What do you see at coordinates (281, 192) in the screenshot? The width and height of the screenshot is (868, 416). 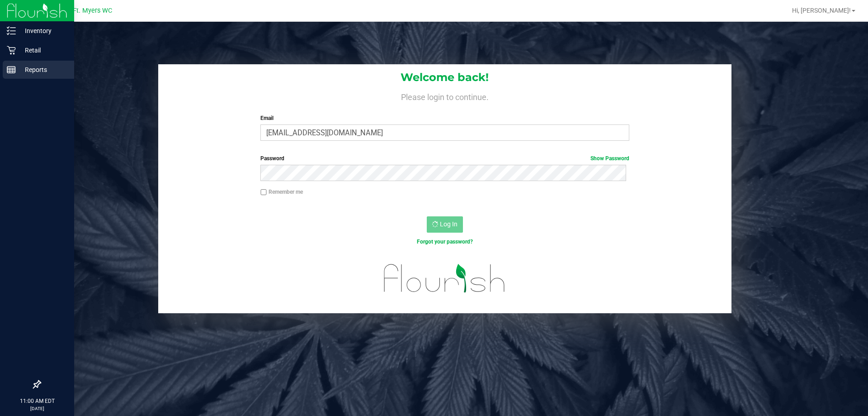 I see `label: Remember me` at bounding box center [281, 192].